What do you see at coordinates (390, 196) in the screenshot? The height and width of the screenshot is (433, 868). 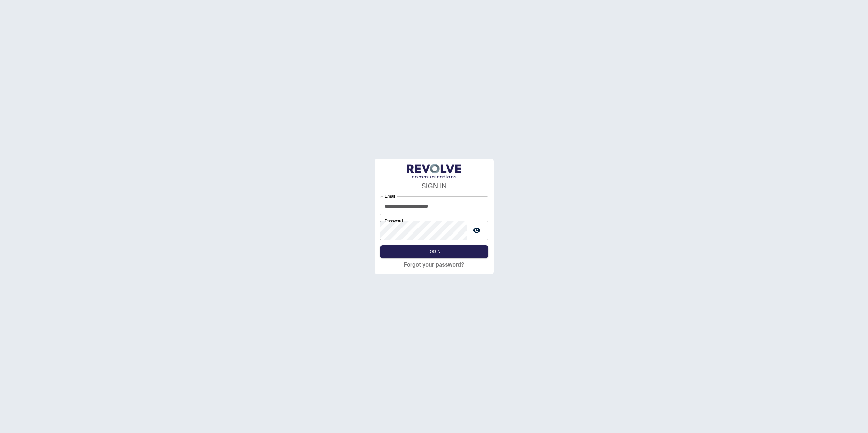 I see `label: Email` at bounding box center [390, 196].